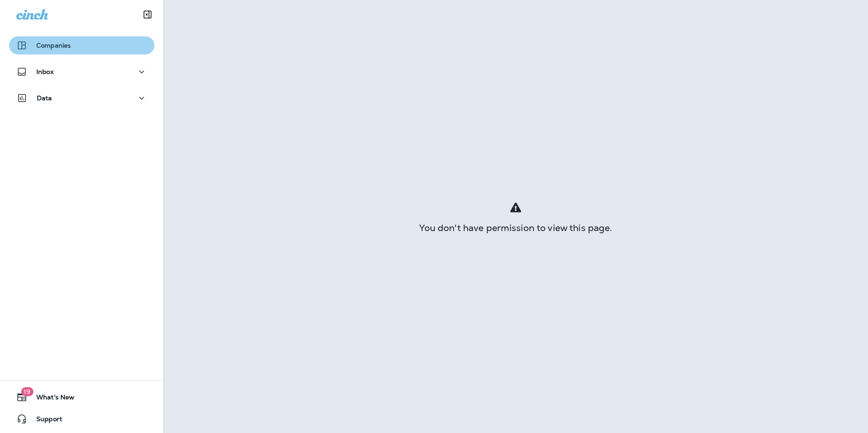  Describe the element at coordinates (53, 45) in the screenshot. I see `p: Companies` at that location.